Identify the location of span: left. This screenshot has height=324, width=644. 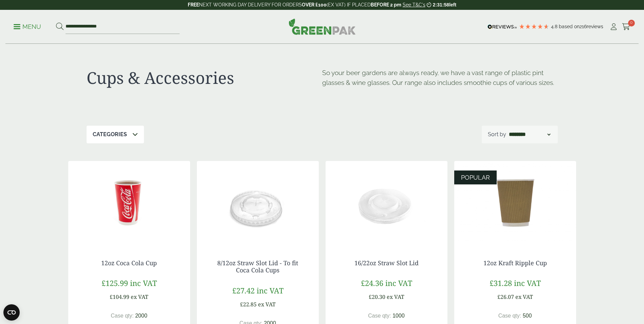
(453, 5).